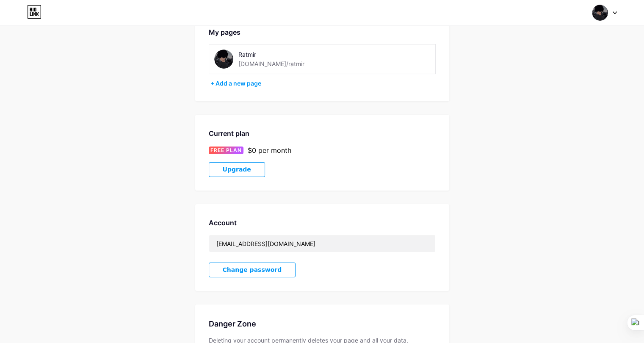  I want to click on div: My pages, so click(322, 32).